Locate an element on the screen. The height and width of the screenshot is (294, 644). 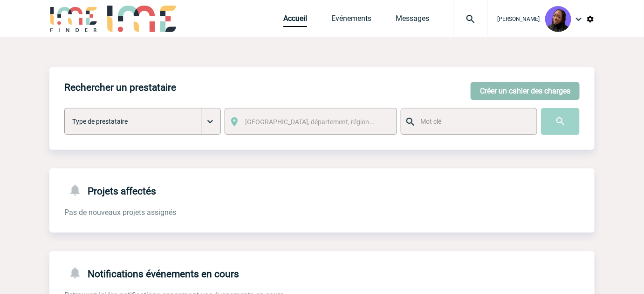
h4: Projets affectés is located at coordinates (110, 190).